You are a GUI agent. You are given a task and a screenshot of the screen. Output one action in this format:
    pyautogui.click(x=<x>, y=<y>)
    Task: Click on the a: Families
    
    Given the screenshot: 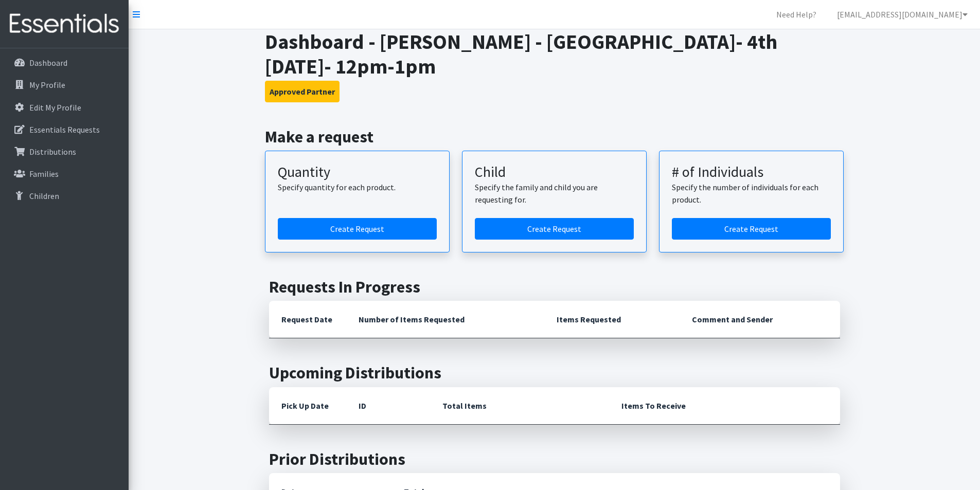 What is the action you would take?
    pyautogui.click(x=64, y=174)
    